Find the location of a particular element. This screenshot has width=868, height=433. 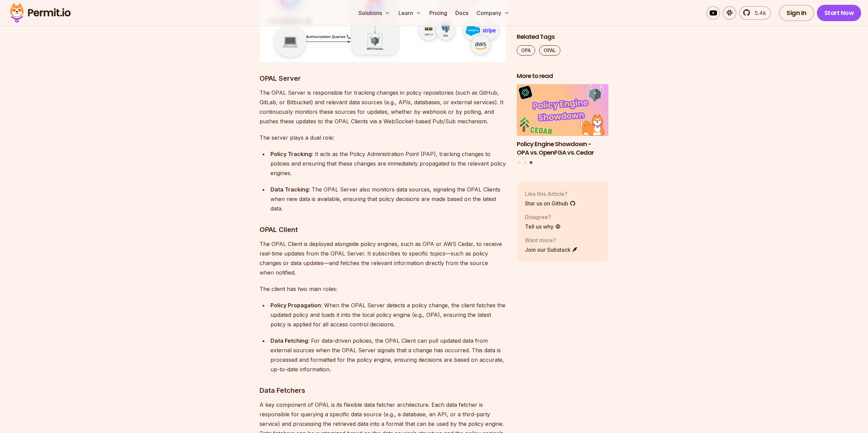

h3: OPAL Client is located at coordinates (383, 229).